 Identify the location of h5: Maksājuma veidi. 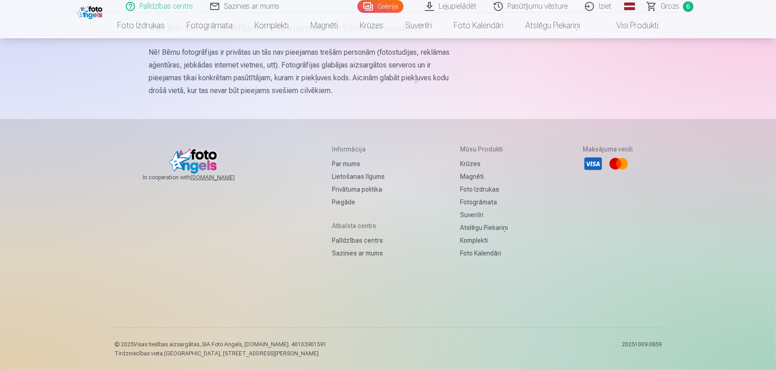
(608, 149).